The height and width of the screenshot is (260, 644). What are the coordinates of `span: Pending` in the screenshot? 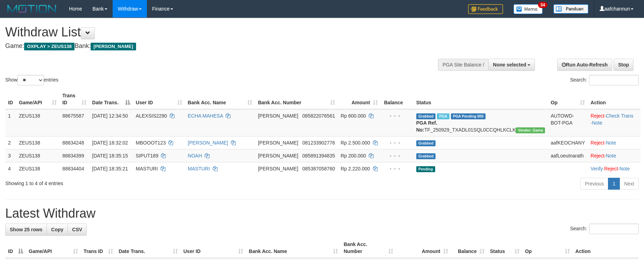 It's located at (426, 169).